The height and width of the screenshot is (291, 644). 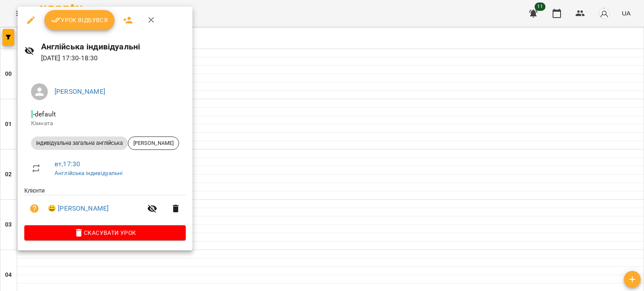 I want to click on button: Урок відбувся, so click(x=79, y=20).